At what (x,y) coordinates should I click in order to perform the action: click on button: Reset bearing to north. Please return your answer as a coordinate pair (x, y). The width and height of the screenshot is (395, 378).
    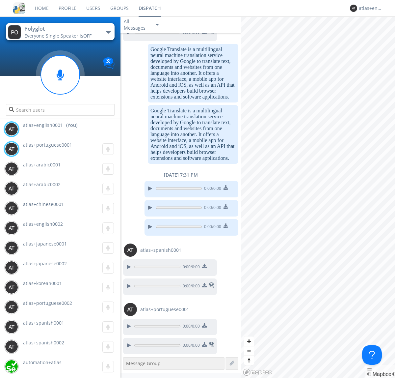
    Looking at the image, I should click on (249, 360).